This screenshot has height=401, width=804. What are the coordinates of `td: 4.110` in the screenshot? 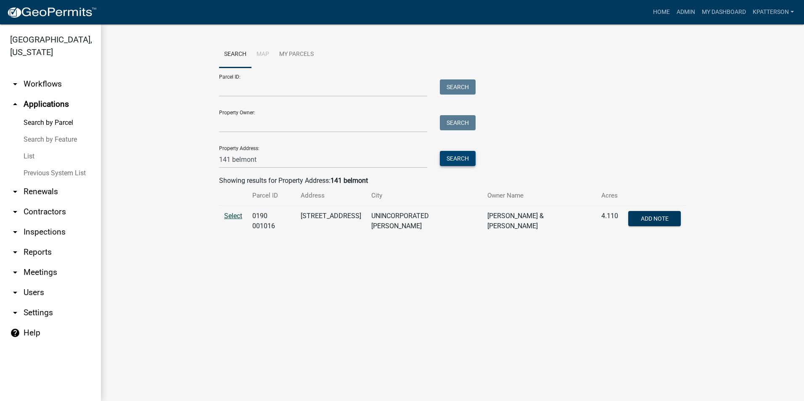 It's located at (610, 221).